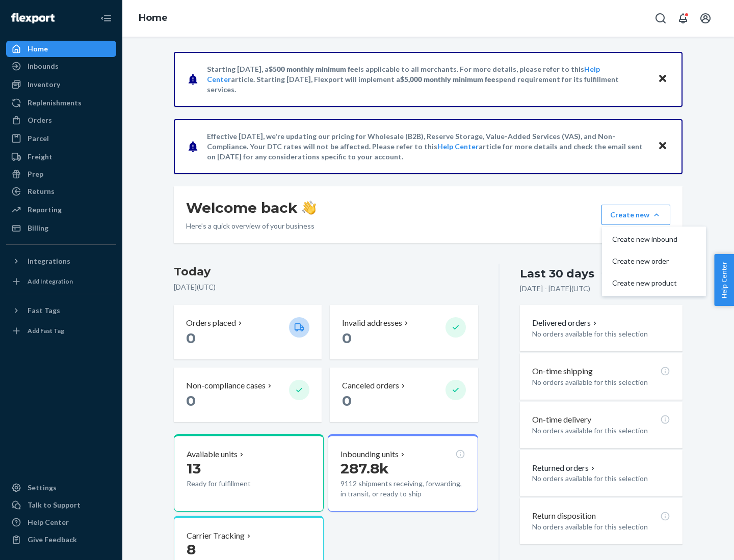 This screenshot has height=560, width=734. I want to click on a: Returns, so click(61, 191).